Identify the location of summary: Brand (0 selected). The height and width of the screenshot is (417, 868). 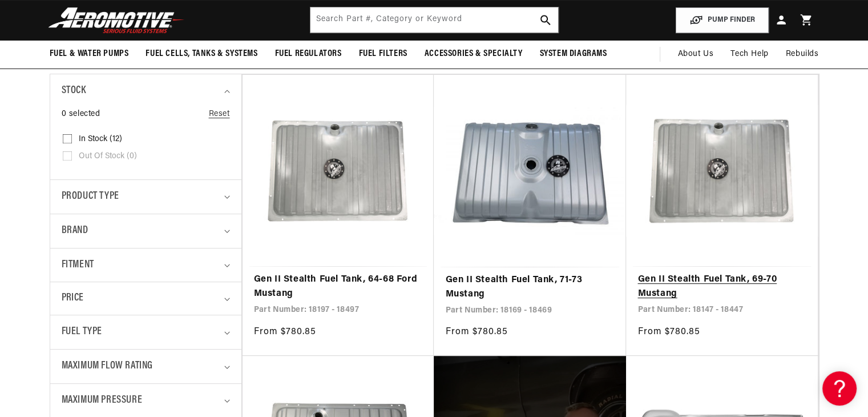
(146, 230).